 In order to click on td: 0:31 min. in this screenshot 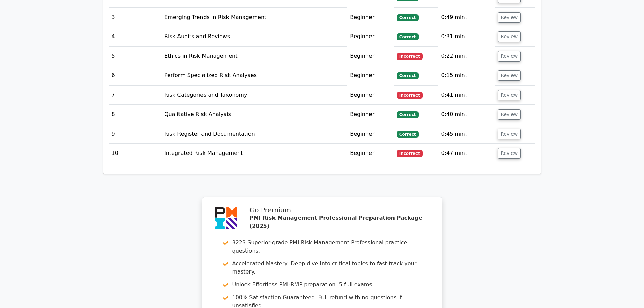, I will do `click(467, 36)`.